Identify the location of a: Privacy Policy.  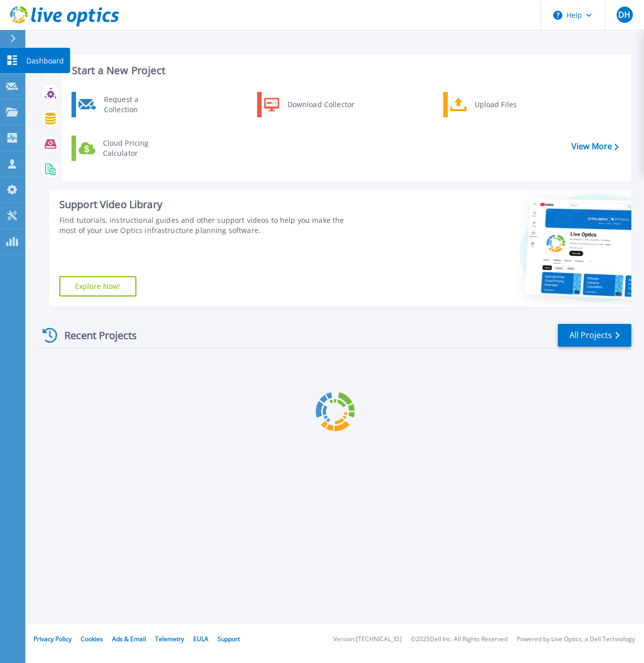
(52, 639).